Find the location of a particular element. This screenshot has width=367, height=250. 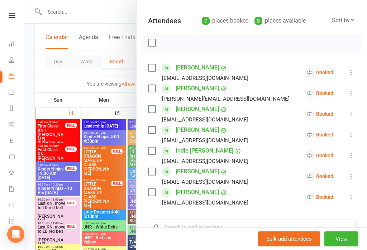

a: Dashboard is located at coordinates (16, 44).